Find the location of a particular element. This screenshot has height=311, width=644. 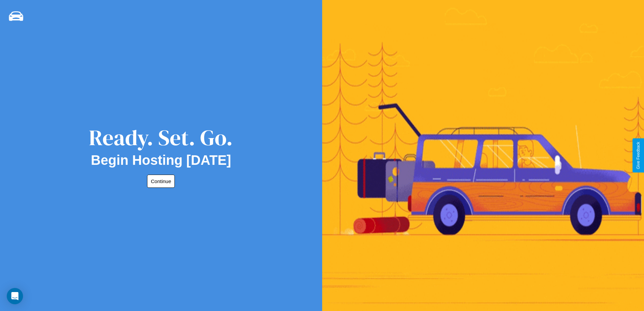

div: Give Feedback is located at coordinates (638, 156).